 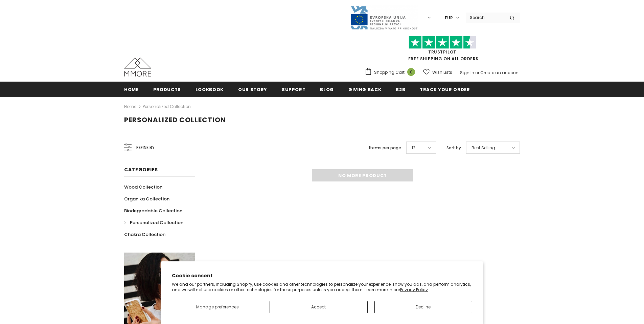 What do you see at coordinates (477, 73) in the screenshot?
I see `span: or` at bounding box center [477, 73].